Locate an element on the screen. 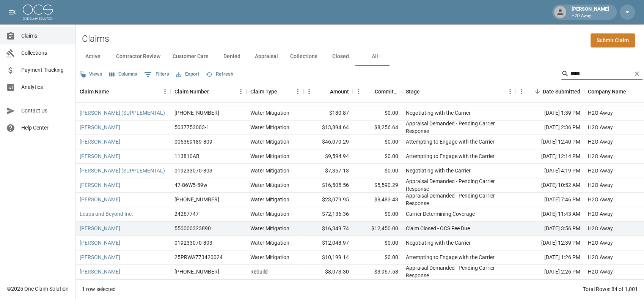 The width and height of the screenshot is (644, 299). button: Views is located at coordinates (91, 74).